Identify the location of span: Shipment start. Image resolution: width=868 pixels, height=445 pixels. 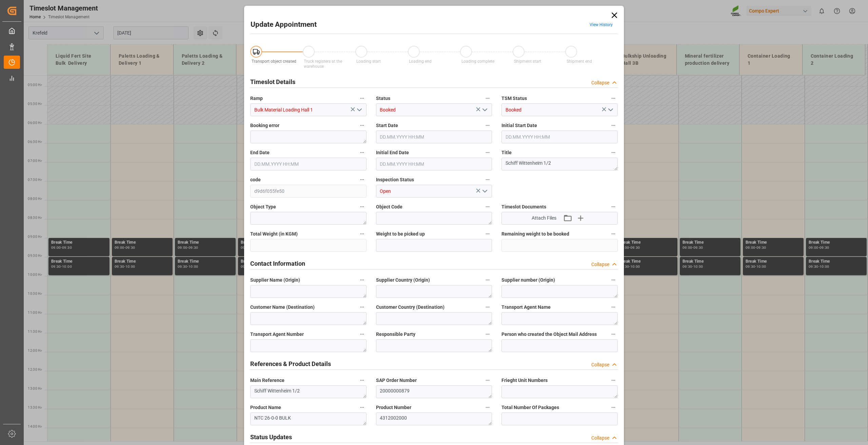
(527, 61).